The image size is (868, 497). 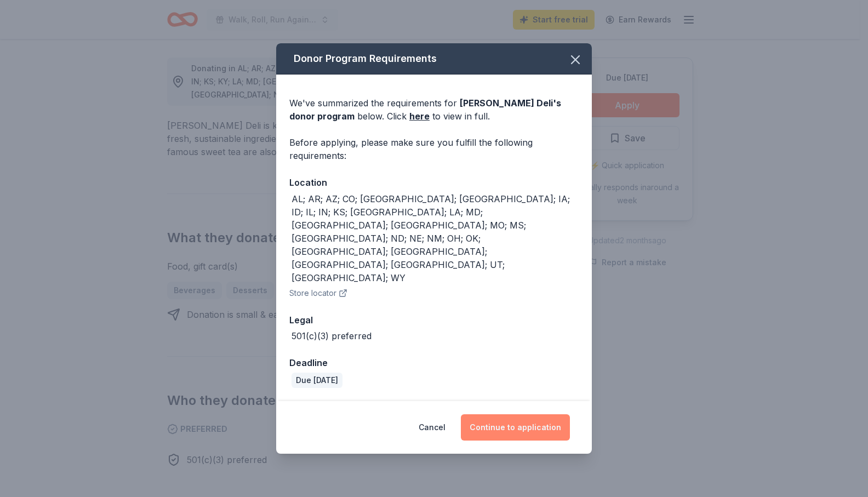 I want to click on div: 501(c)(3) preferred, so click(x=332, y=336).